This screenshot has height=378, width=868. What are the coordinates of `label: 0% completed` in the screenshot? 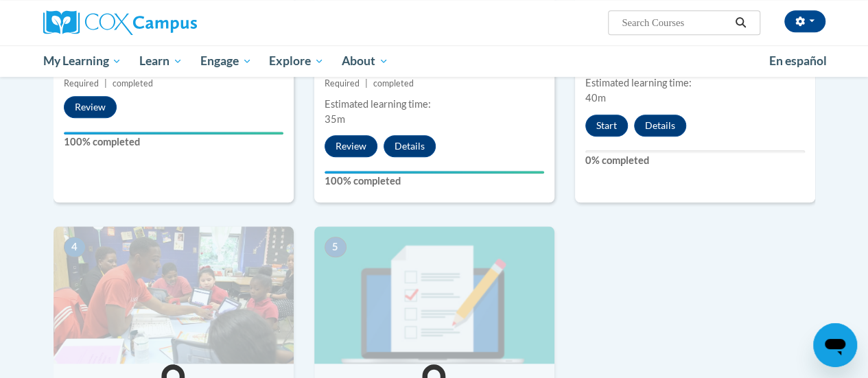 It's located at (695, 160).